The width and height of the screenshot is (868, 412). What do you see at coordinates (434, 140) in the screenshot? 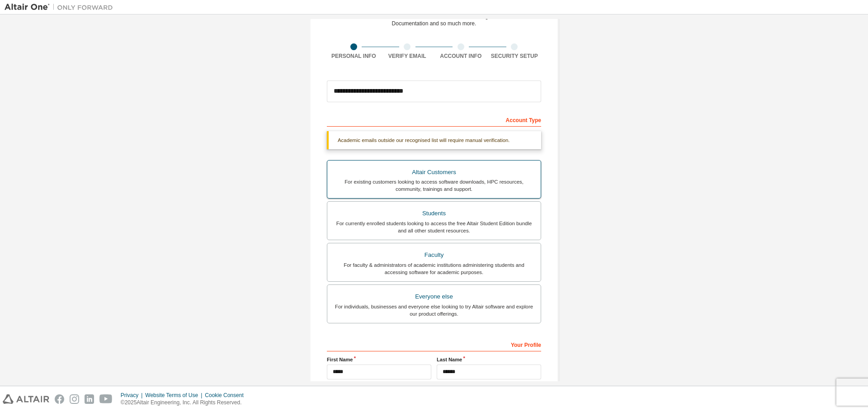
I see `div: Academic emails outside our recognised list will require manual verification.` at bounding box center [434, 140].